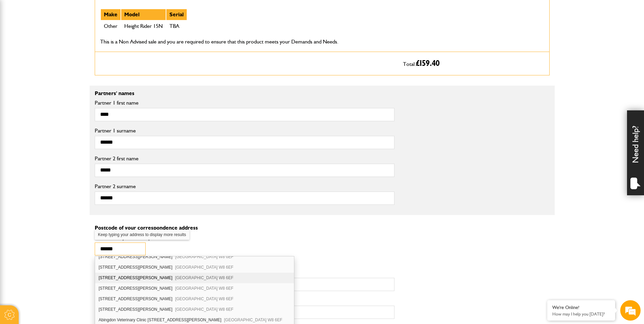 This screenshot has height=324, width=644. What do you see at coordinates (195, 309) in the screenshot?
I see `div: 83 Earls Court Road` at bounding box center [195, 309].